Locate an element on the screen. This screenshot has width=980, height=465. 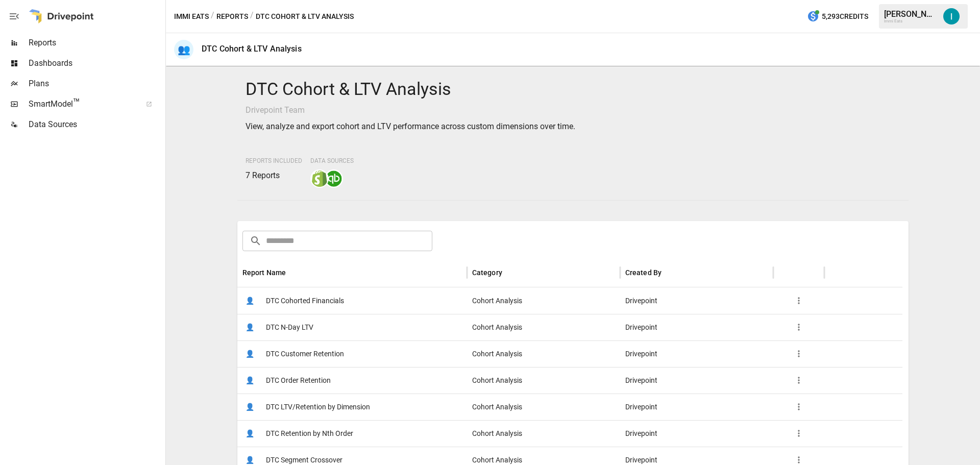
span: DTC Cohorted Financials is located at coordinates (305, 301).